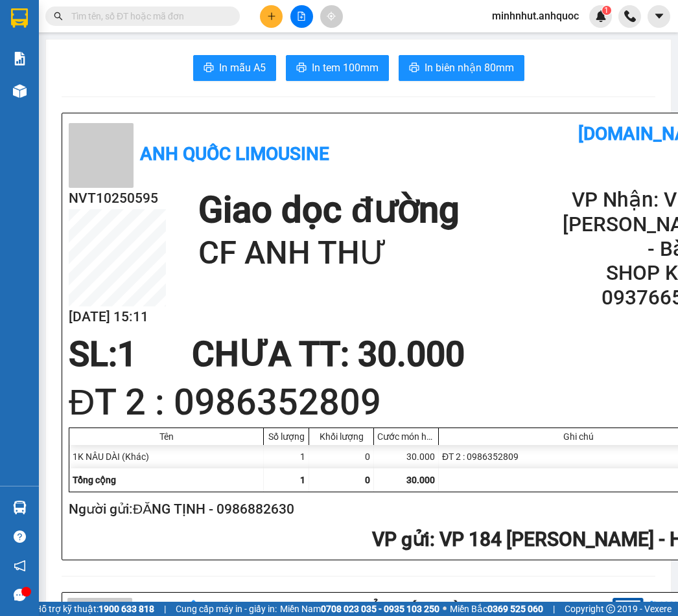  Describe the element at coordinates (301, 16) in the screenshot. I see `button: file-add` at that location.